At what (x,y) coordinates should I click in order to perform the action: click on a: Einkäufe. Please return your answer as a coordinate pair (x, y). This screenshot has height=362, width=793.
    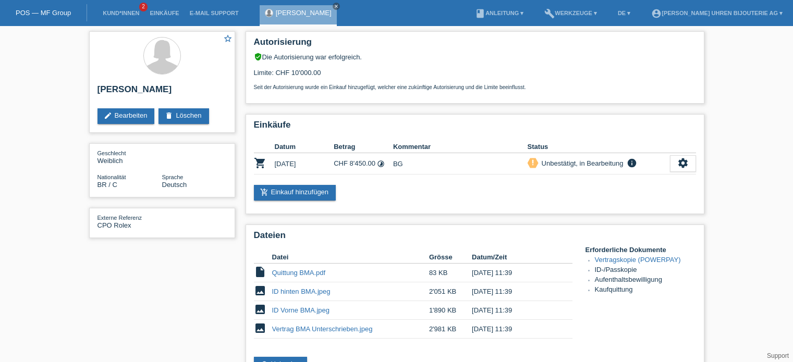
    Looking at the image, I should click on (164, 13).